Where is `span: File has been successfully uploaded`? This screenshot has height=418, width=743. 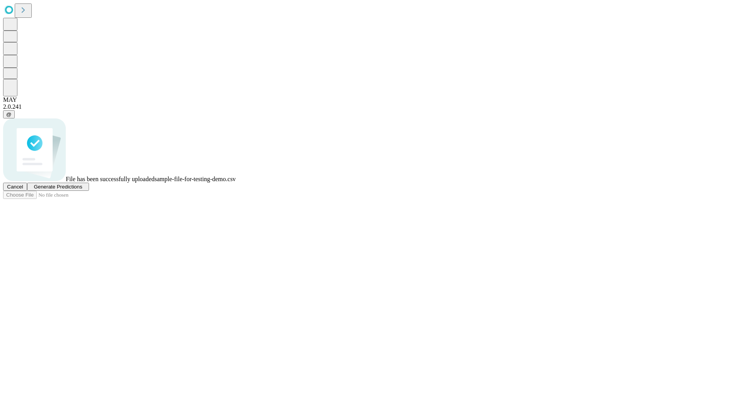
span: File has been successfully uploaded is located at coordinates (110, 179).